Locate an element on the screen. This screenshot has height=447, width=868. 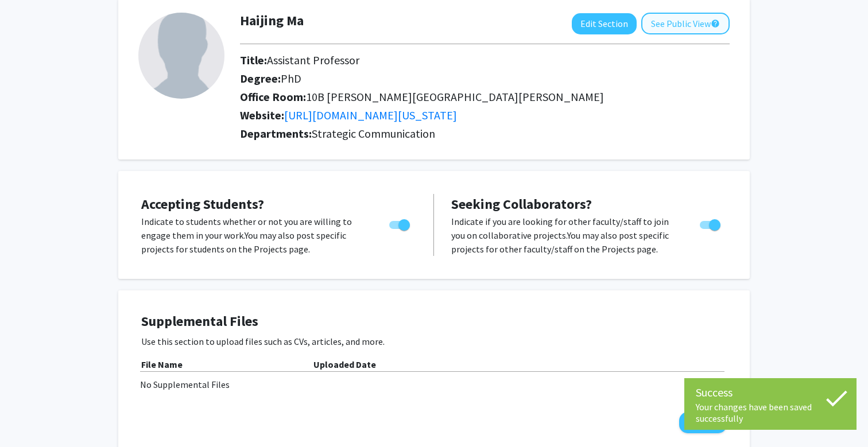
a: Opens in a new tab is located at coordinates (370, 114).